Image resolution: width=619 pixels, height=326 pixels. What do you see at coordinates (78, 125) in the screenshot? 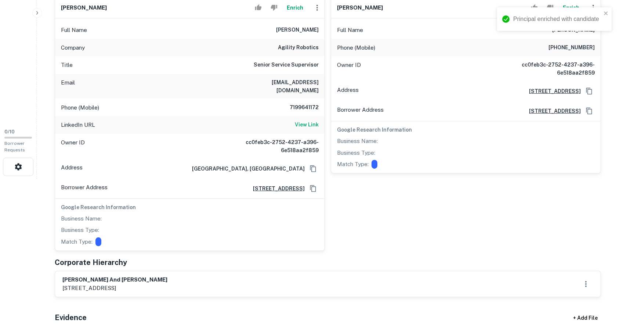
I see `p: LinkedIn URL` at bounding box center [78, 125].